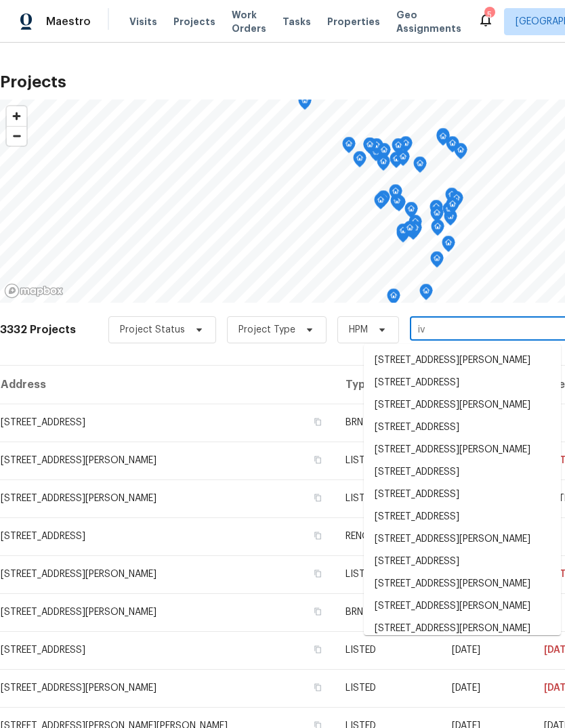 This screenshot has width=565, height=728. Describe the element at coordinates (16, 136) in the screenshot. I see `button: Zoom out` at that location.